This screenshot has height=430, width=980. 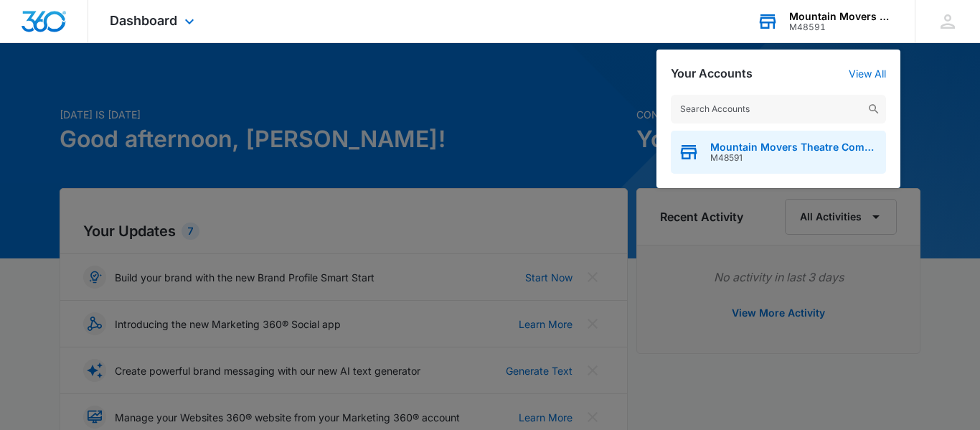 I want to click on a: View All, so click(x=867, y=73).